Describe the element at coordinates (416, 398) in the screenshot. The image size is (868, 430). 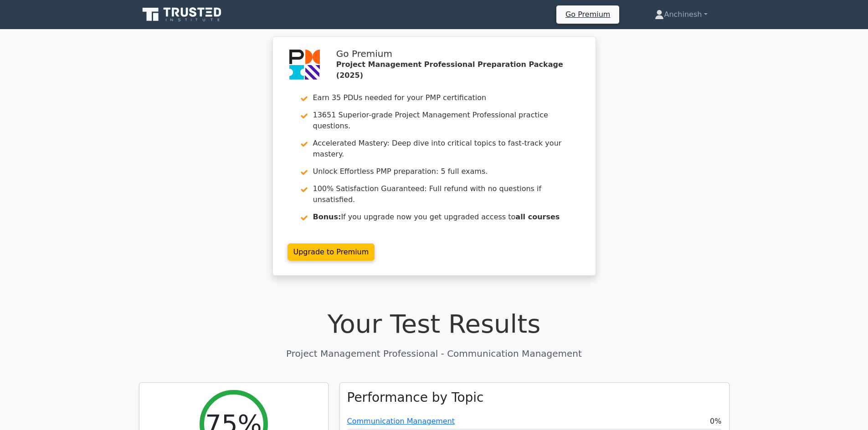
I see `h3: Performance by Topic` at that location.